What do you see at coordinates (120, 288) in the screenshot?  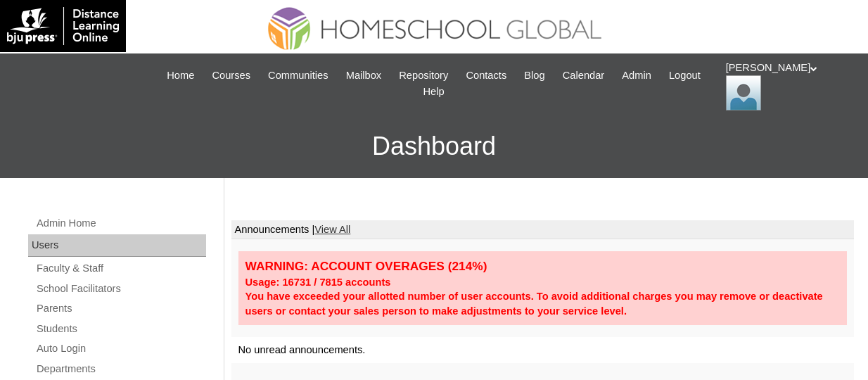 I see `a: School Facilitators` at bounding box center [120, 288].